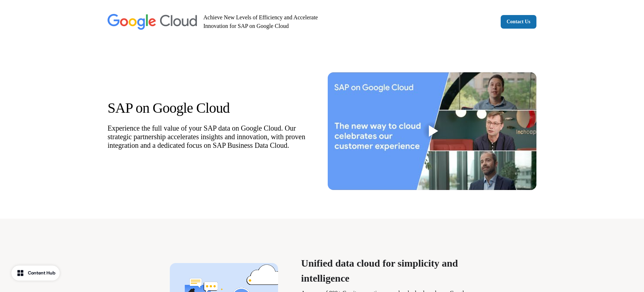 The width and height of the screenshot is (644, 292). What do you see at coordinates (35, 273) in the screenshot?
I see `button: Content Hub` at bounding box center [35, 273].